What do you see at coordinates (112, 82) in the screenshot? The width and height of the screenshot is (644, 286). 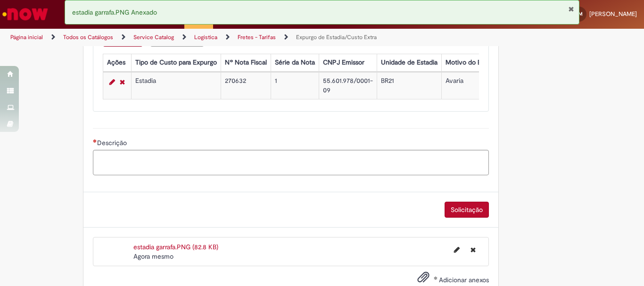 I see `a: Editar Linha 1` at bounding box center [112, 82].